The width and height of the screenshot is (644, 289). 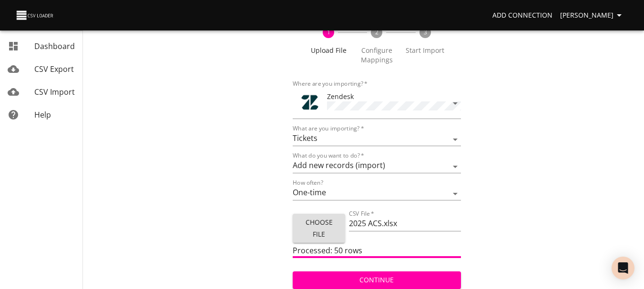 I want to click on span: Processed: 50 rows, so click(x=327, y=251).